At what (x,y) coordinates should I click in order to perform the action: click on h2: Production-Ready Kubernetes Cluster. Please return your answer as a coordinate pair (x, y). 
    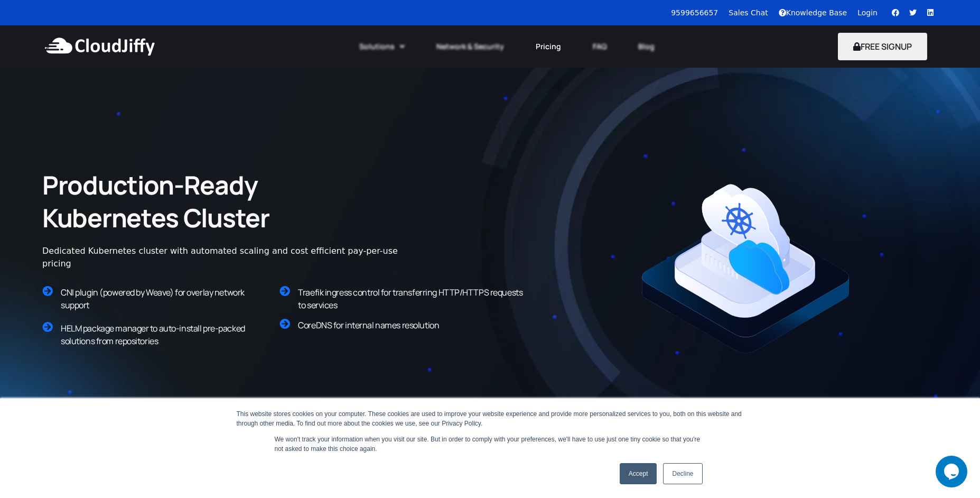
    Looking at the image, I should click on (201, 202).